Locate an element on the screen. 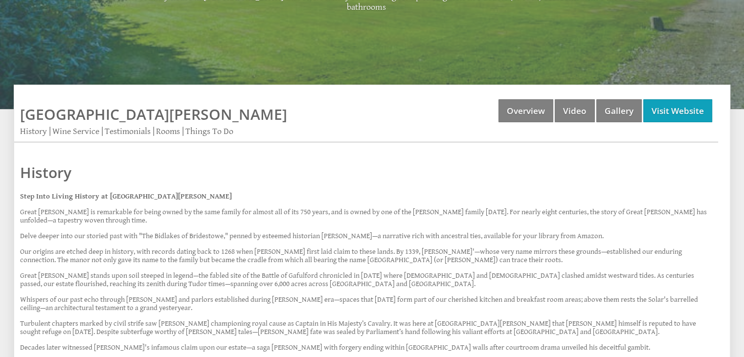  a: Testimonials is located at coordinates (128, 131).